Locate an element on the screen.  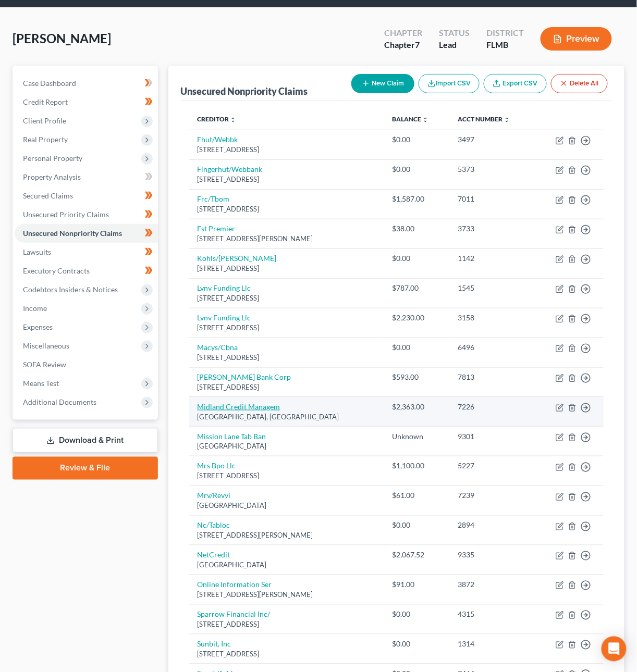
div: FLMB is located at coordinates (505, 45).